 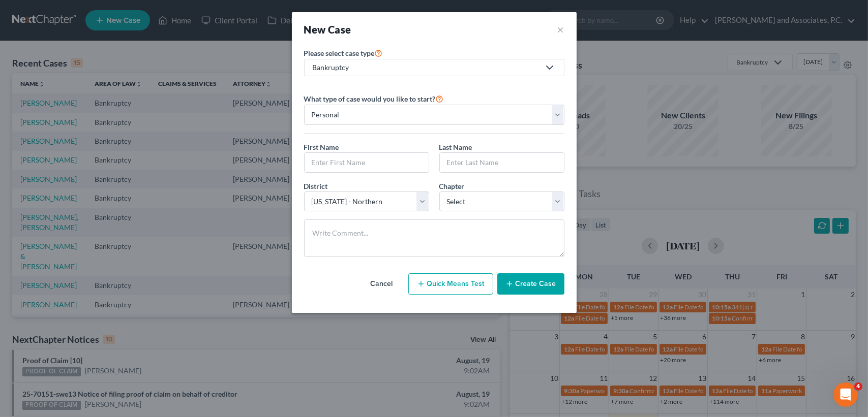 What do you see at coordinates (339, 53) in the screenshot?
I see `span: Please select case type` at bounding box center [339, 53].